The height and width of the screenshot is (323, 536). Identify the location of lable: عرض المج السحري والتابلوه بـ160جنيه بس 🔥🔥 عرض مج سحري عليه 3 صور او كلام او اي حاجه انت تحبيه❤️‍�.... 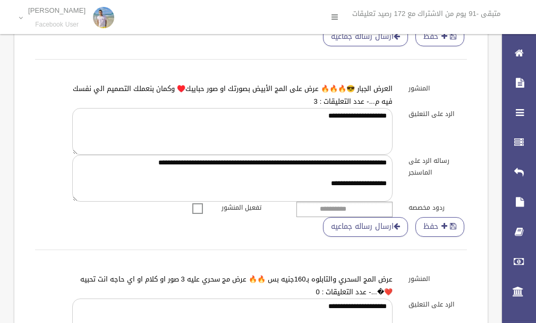
(236, 285).